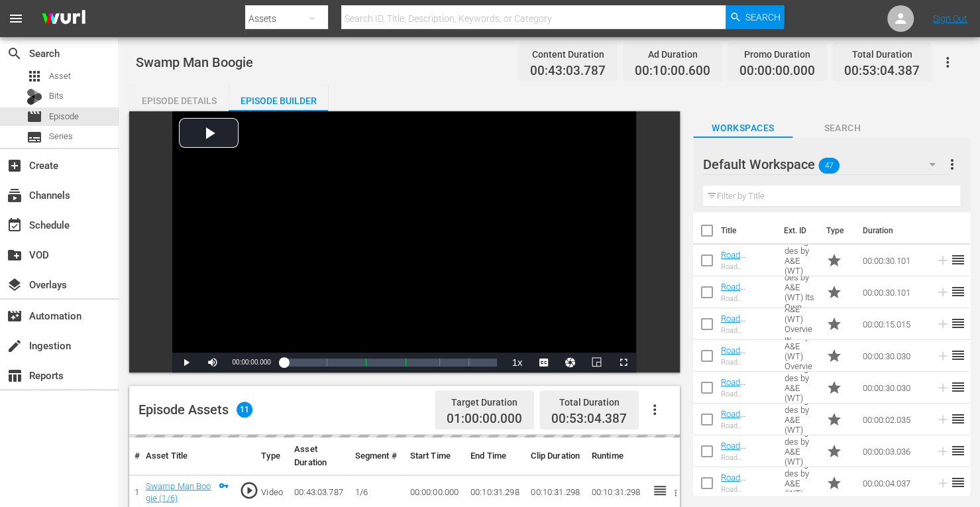 Image resolution: width=980 pixels, height=507 pixels. Describe the element at coordinates (568, 71) in the screenshot. I see `span: 00:43:03.787` at that location.